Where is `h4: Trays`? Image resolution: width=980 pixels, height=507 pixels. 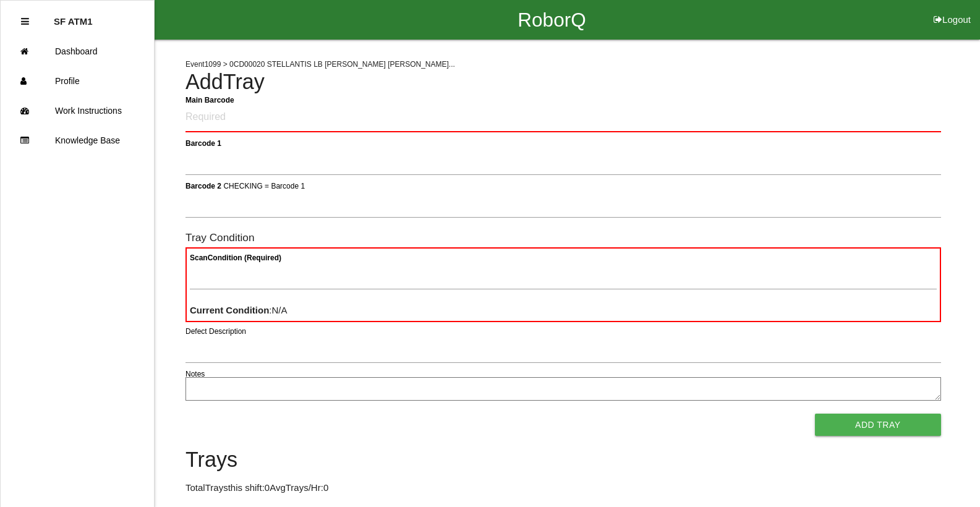
h4: Trays is located at coordinates (563, 460).